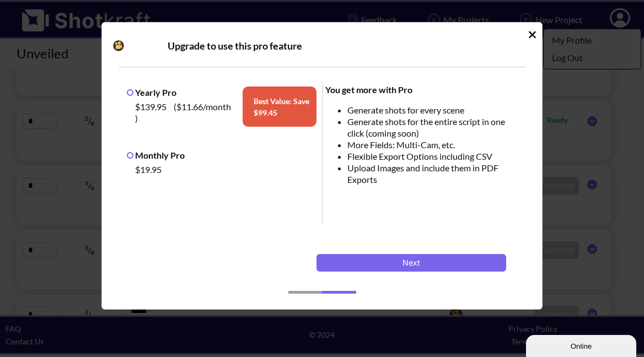  I want to click on div: $139.95, so click(185, 113).